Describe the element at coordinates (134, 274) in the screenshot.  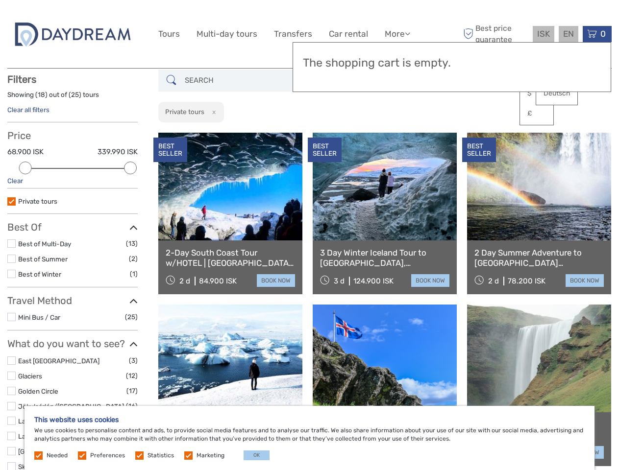
I see `span: (1)` at that location.